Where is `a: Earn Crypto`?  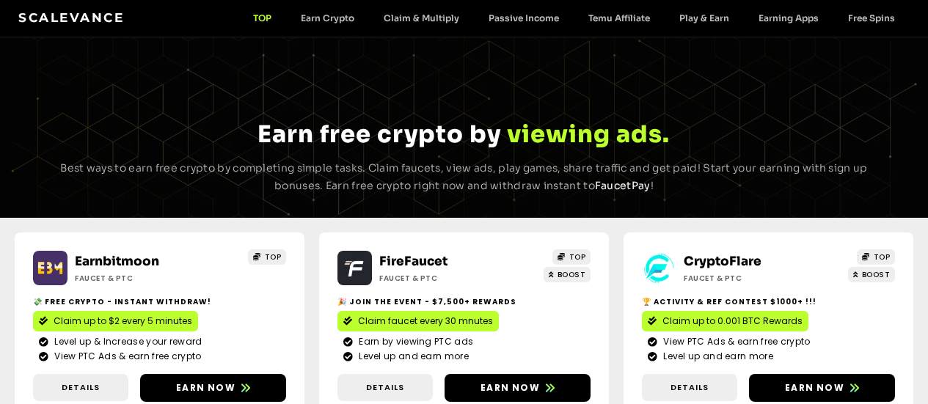 a: Earn Crypto is located at coordinates (327, 18).